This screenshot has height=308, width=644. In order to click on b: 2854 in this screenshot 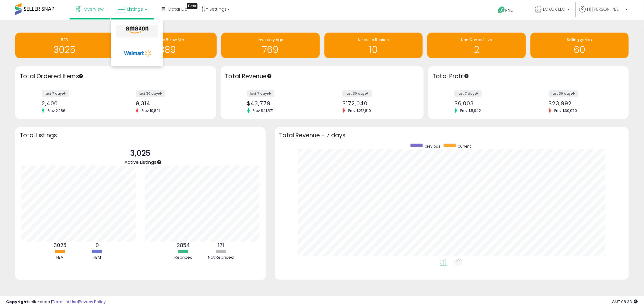, I will do `click(183, 245)`.